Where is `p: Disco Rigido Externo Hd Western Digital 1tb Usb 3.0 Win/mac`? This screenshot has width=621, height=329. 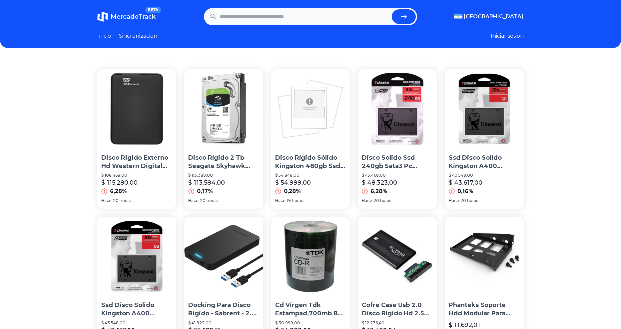
p: Disco Rigido Externo Hd Western Digital 1tb Usb 3.0 Win/mac is located at coordinates (137, 162).